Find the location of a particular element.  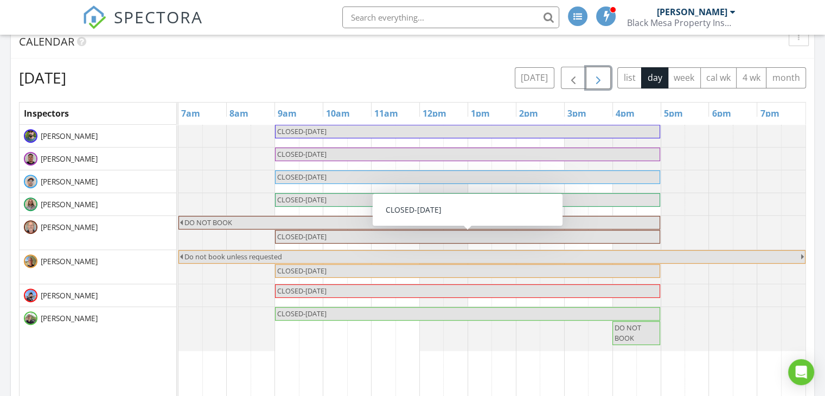

a: 3pm is located at coordinates (577, 113).